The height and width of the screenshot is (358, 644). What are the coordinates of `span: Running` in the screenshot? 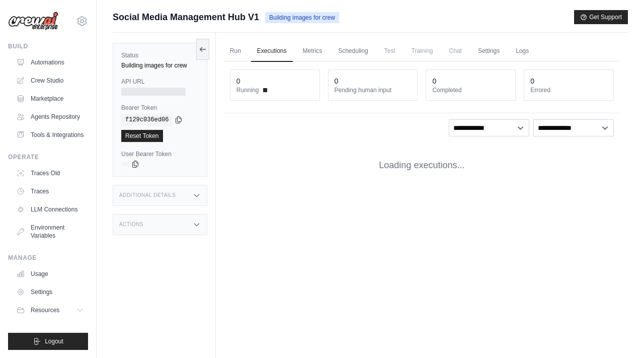 It's located at (248, 90).